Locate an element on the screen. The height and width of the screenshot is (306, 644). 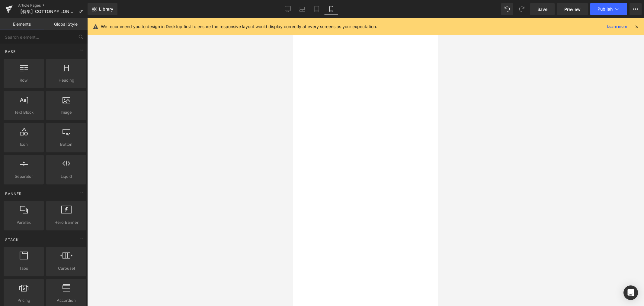
span: Banner is located at coordinates (13, 194).